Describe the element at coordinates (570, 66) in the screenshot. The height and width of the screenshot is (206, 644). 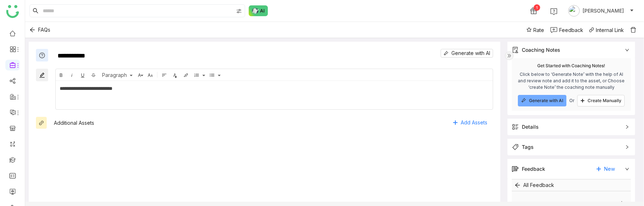
I see `div: Get Started with Coaching Notes!` at that location.